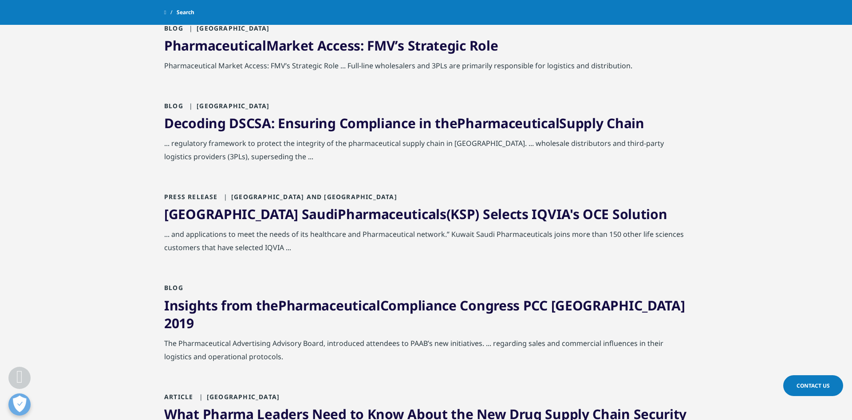 This screenshot has height=420, width=852. I want to click on div: ... regulatory framework to protect the integrity of the pharmaceutical supply chain in [GEOGRAPH..., so click(426, 152).